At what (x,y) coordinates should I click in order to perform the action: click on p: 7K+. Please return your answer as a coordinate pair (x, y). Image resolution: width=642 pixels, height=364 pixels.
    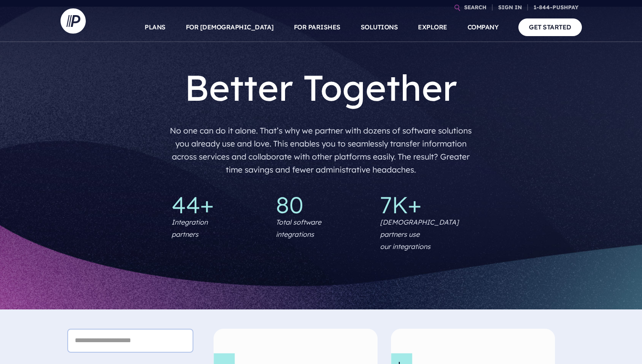
    Looking at the image, I should click on (425, 205).